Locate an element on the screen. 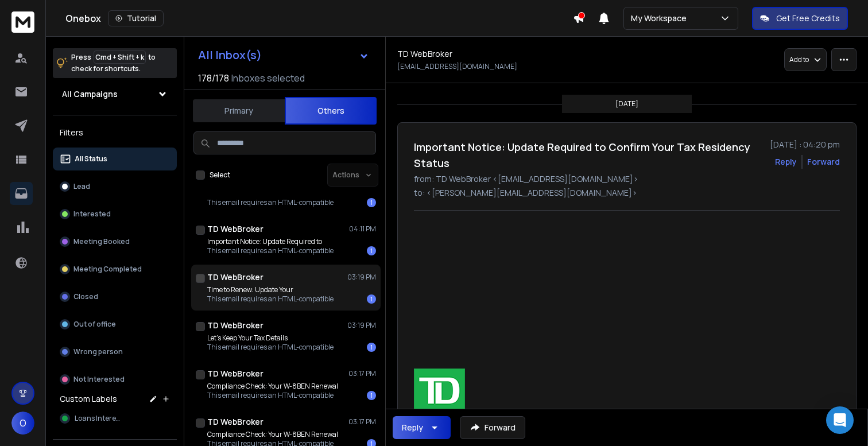  button: Get Free Credits is located at coordinates (799, 18).